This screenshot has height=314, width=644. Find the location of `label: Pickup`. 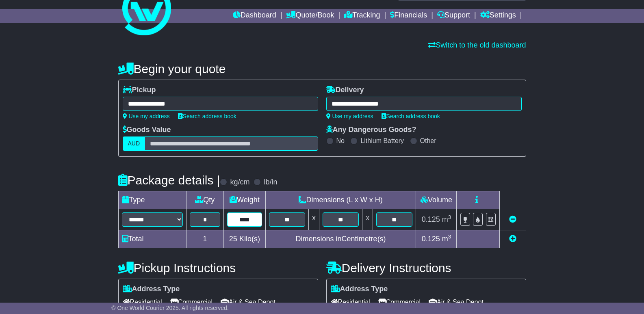

label: Pickup is located at coordinates (139, 90).